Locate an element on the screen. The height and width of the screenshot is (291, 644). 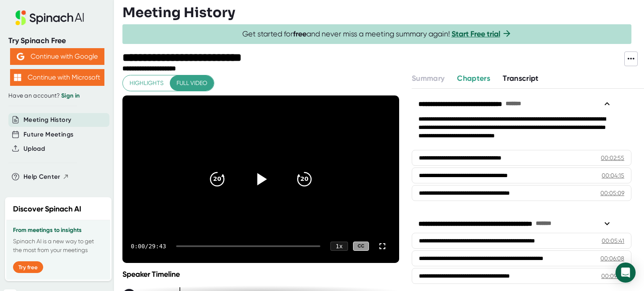
div: 00:05:41 is located at coordinates (613, 241).